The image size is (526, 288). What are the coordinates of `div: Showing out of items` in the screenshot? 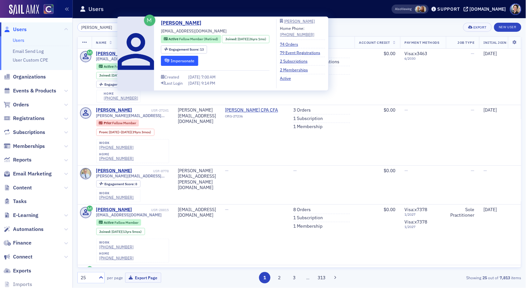 It's located at (449, 278).